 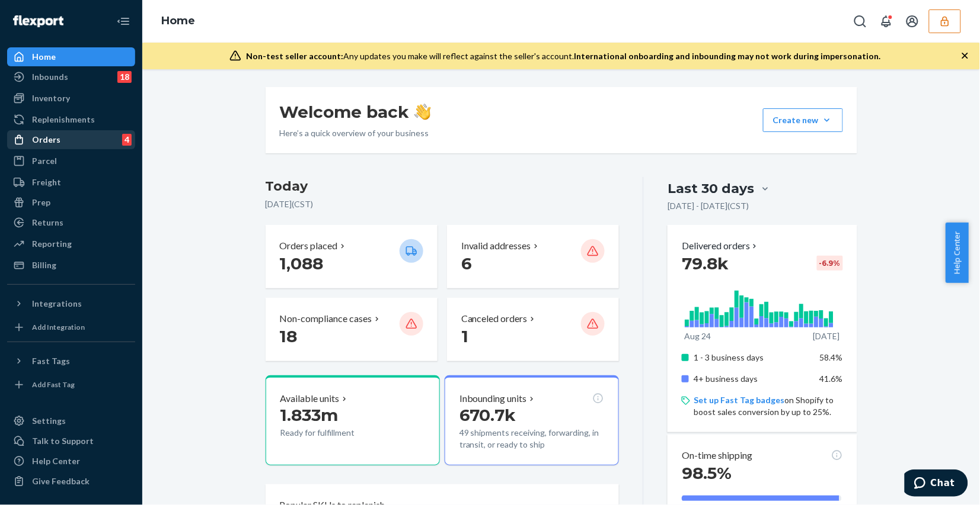 What do you see at coordinates (44, 57) in the screenshot?
I see `div: Home` at bounding box center [44, 57].